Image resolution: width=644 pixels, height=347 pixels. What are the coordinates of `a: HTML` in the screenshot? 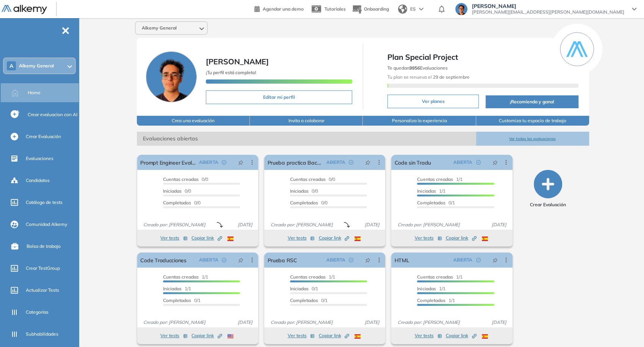 It's located at (401, 260).